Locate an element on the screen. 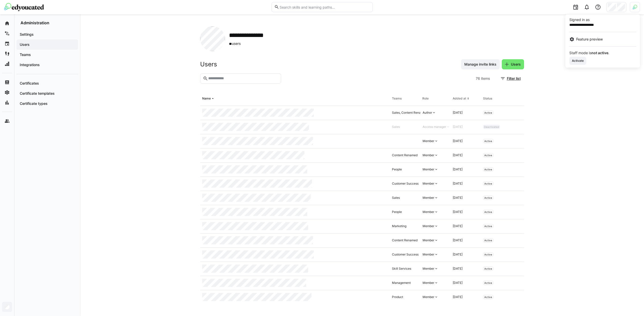  div: Staff mode is . is located at coordinates (602, 53).